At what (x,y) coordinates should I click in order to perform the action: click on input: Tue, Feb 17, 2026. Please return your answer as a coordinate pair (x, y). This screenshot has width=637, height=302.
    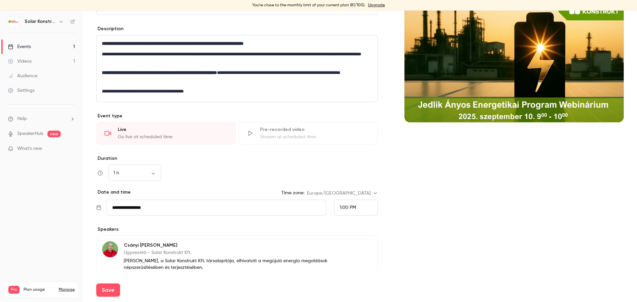
    Looking at the image, I should click on (216, 208).